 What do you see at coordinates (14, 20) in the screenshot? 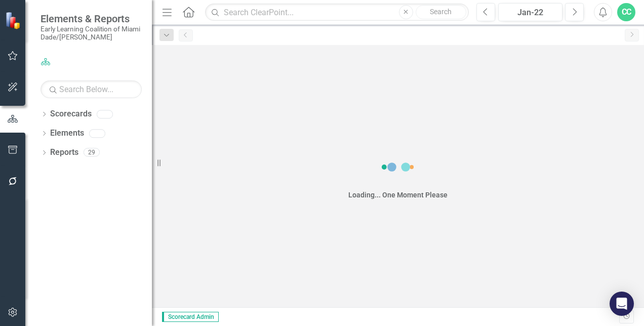
I see `img: ClearPoint Strategy` at bounding box center [14, 20].